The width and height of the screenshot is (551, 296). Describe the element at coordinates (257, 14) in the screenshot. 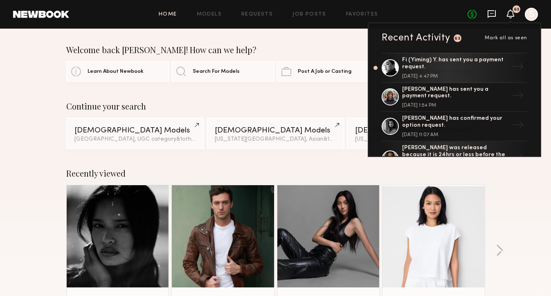

I see `a: Requests` at that location.